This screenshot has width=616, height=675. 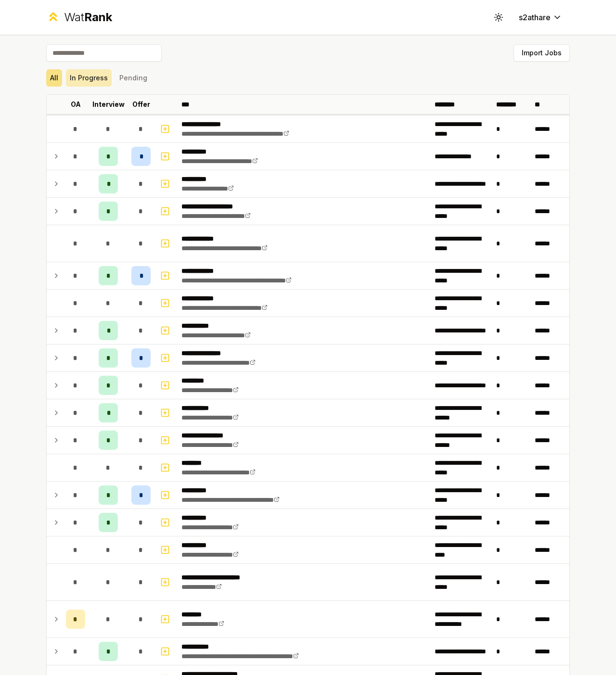 What do you see at coordinates (54, 78) in the screenshot?
I see `button: All` at bounding box center [54, 78].